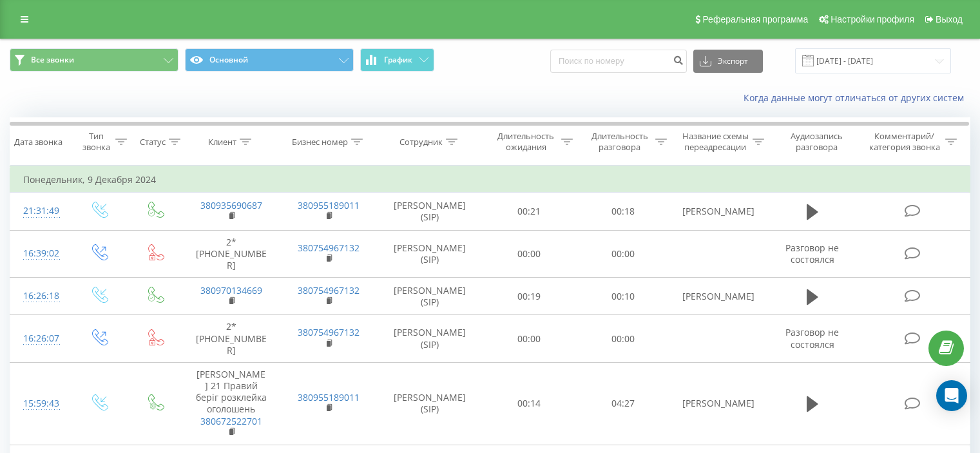 This screenshot has height=453, width=980. I want to click on div: 16:26:18, so click(40, 295).